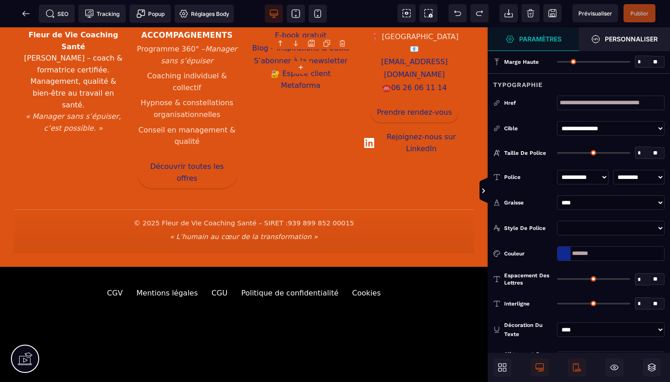 The image size is (670, 382). What do you see at coordinates (528, 203) in the screenshot?
I see `div: Graisse` at bounding box center [528, 203].